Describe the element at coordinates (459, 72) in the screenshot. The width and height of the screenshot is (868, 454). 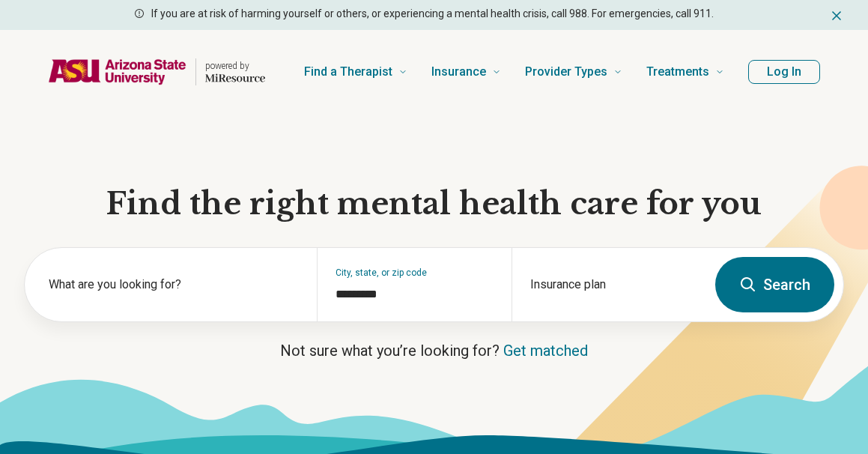
I see `span: Insurance` at that location.